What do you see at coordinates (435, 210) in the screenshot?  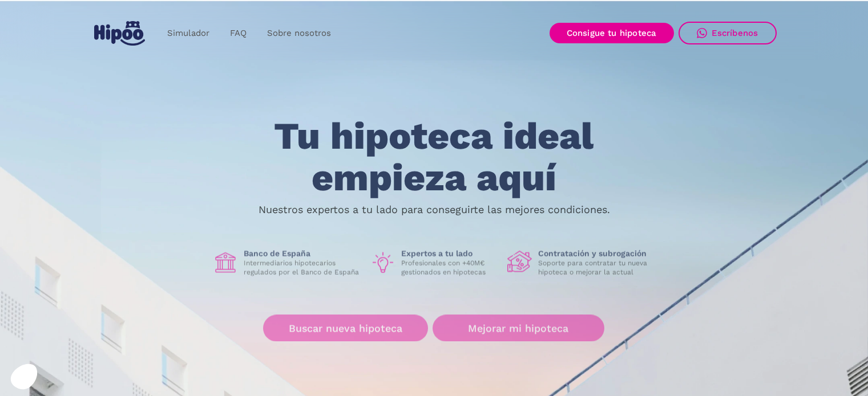 I see `p: Nuestros expertos a tu lado para conseguirte las mejores condiciones.` at bounding box center [435, 210].